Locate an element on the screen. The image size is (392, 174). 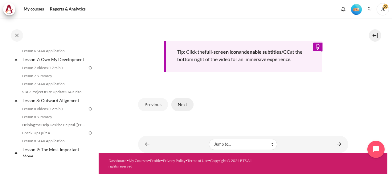
a: Level #2 is located at coordinates (356, 9).